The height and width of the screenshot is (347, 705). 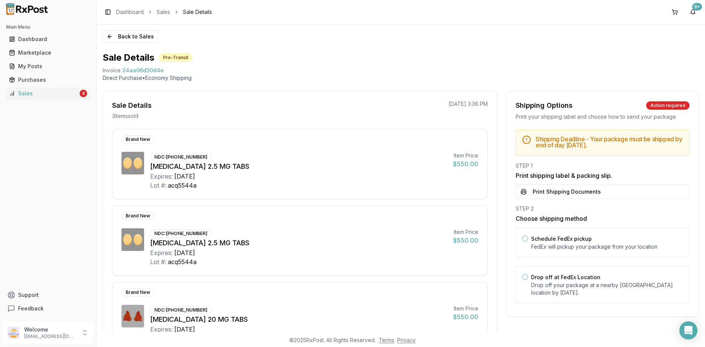 I want to click on div: Sale Details, so click(x=132, y=106).